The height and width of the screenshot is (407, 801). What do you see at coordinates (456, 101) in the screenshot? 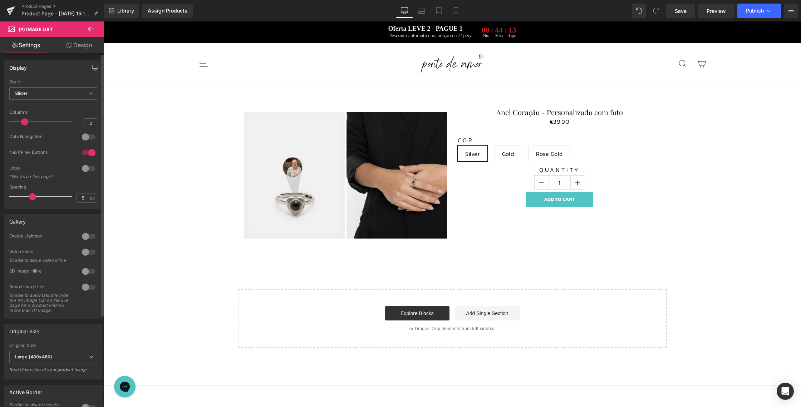
I see `span: €39.90` at bounding box center [456, 101].